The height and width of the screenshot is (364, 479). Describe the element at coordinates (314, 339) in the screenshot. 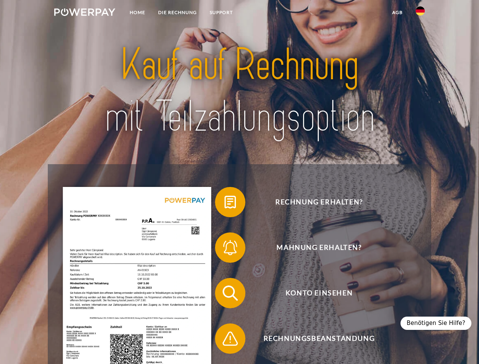

I see `button: Rechnungsbeanstandung` at that location.